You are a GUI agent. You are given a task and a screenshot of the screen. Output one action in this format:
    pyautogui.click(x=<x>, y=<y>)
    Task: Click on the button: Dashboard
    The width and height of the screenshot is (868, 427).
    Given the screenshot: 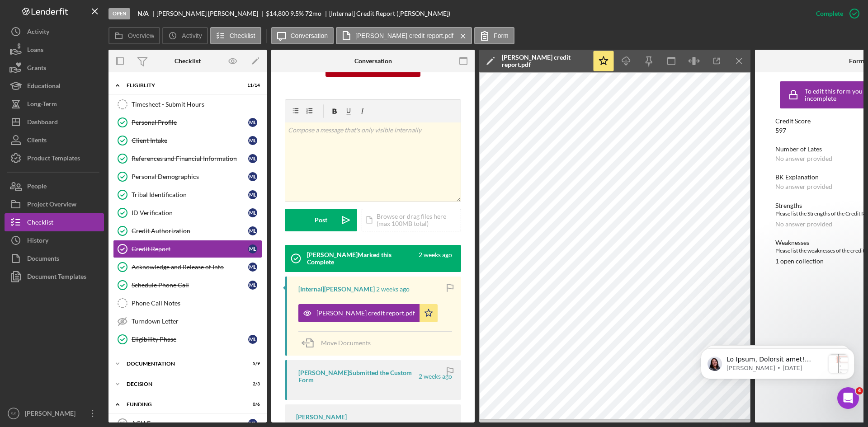 What is the action you would take?
    pyautogui.click(x=55, y=122)
    